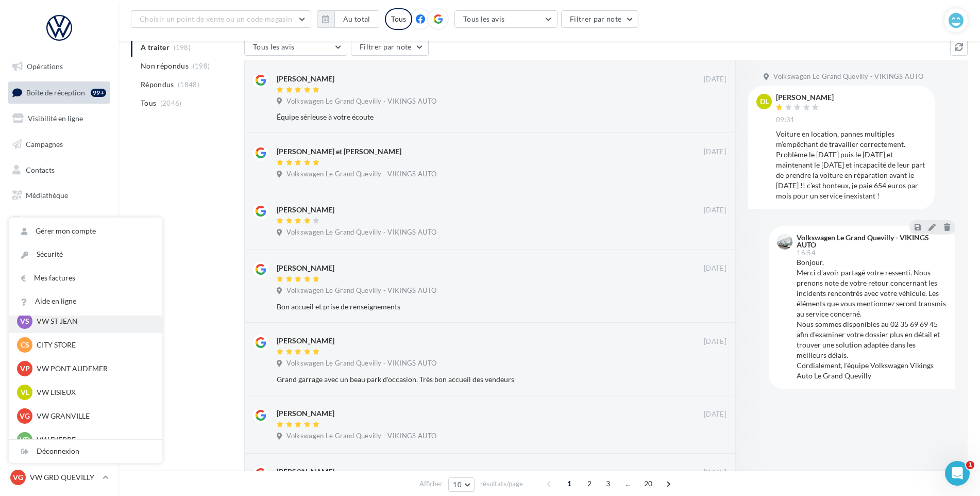 Image resolution: width=980 pixels, height=496 pixels. I want to click on span: Calendrier, so click(43, 221).